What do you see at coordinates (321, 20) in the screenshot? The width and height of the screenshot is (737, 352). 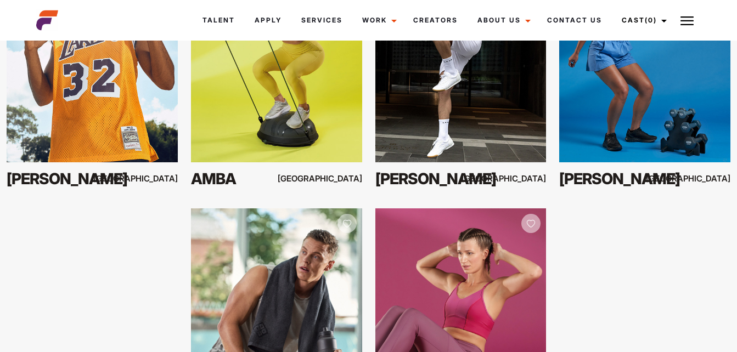 I see `a: Services` at bounding box center [321, 20].